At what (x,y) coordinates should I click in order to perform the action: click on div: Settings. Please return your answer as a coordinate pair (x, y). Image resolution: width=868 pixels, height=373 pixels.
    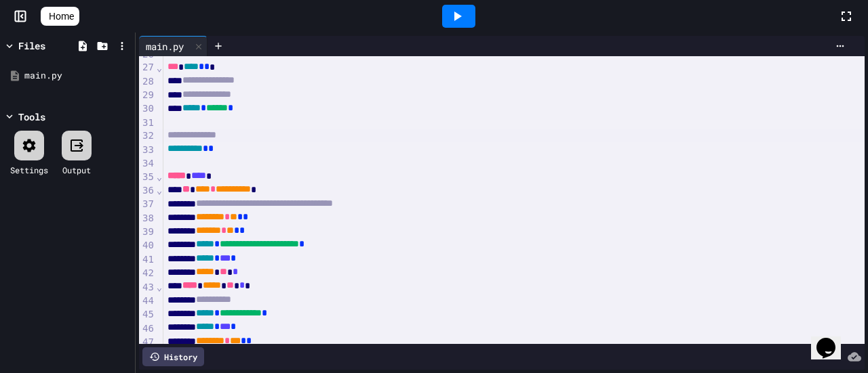
    Looking at the image, I should click on (29, 170).